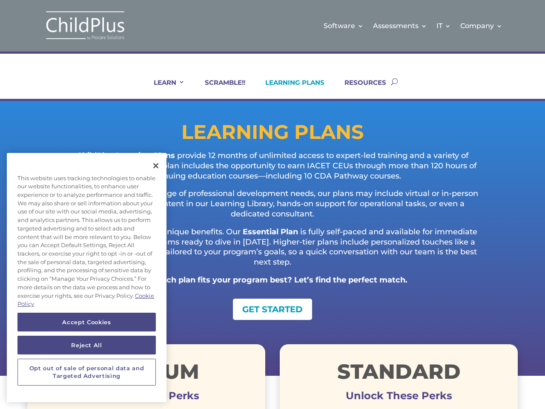 This screenshot has width=545, height=409. Describe the element at coordinates (86, 372) in the screenshot. I see `button: Opt out of sale of personal data and Targeted Advertising` at that location.